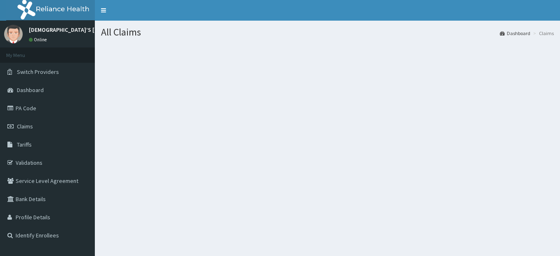  I want to click on span: Dashboard, so click(30, 90).